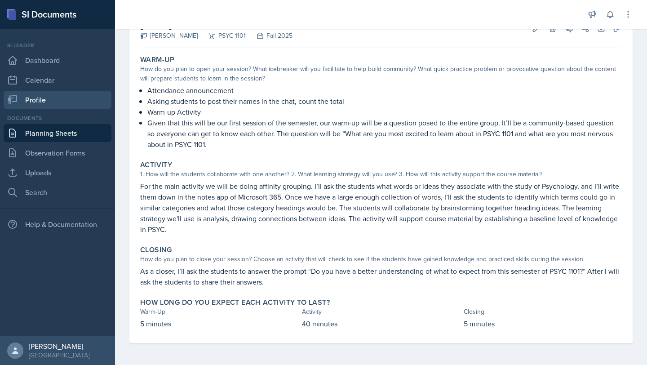 This screenshot has width=647, height=365. Describe the element at coordinates (385, 112) in the screenshot. I see `p: Warm-up Activity` at that location.